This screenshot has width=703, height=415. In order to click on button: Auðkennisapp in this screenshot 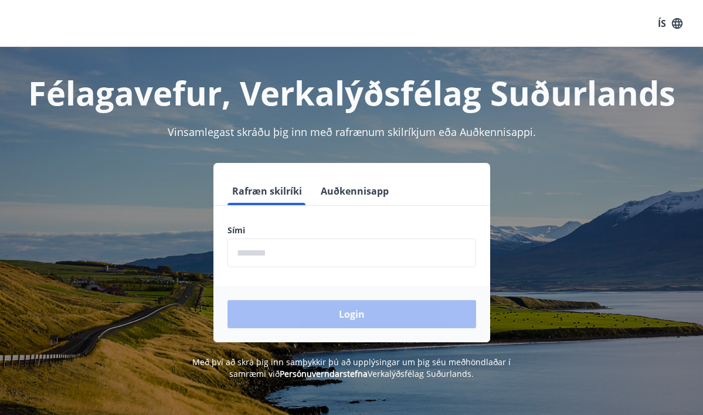, I will do `click(355, 191)`.